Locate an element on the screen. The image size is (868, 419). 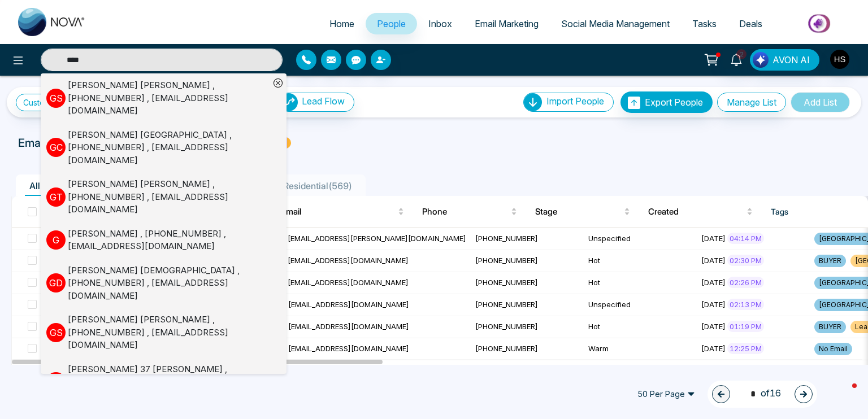
button: AVON AI is located at coordinates (784, 60).